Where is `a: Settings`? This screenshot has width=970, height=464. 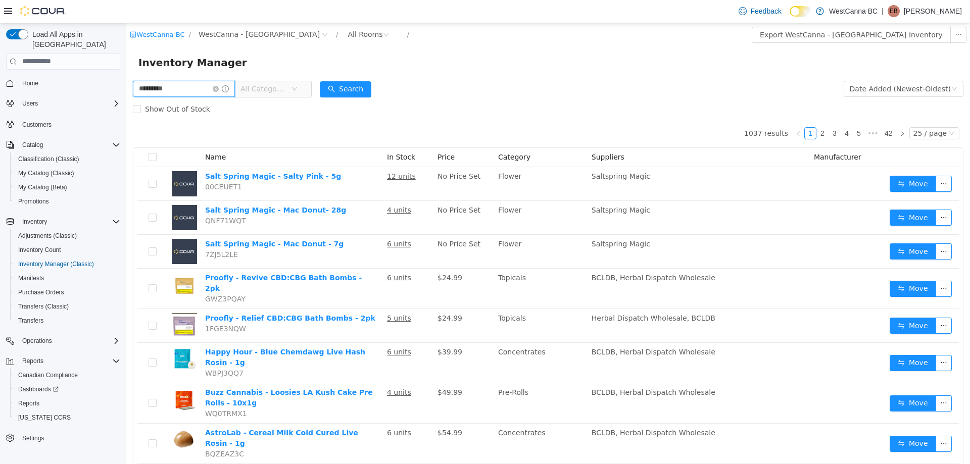
a: Settings is located at coordinates (33, 439).